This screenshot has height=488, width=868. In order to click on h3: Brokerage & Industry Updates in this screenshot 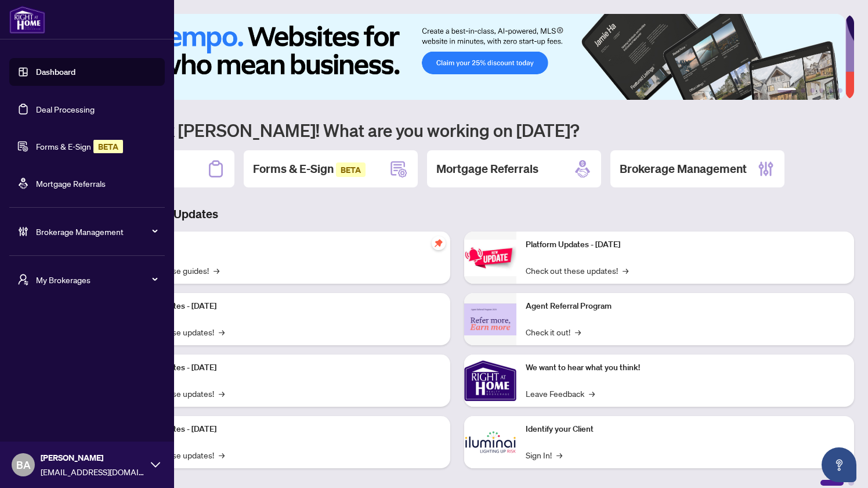, I will do `click(457, 214)`.